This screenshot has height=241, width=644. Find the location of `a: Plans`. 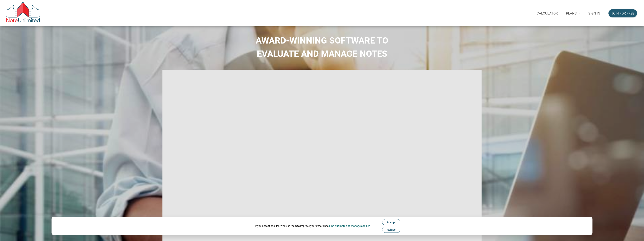

a: Plans is located at coordinates (573, 13).